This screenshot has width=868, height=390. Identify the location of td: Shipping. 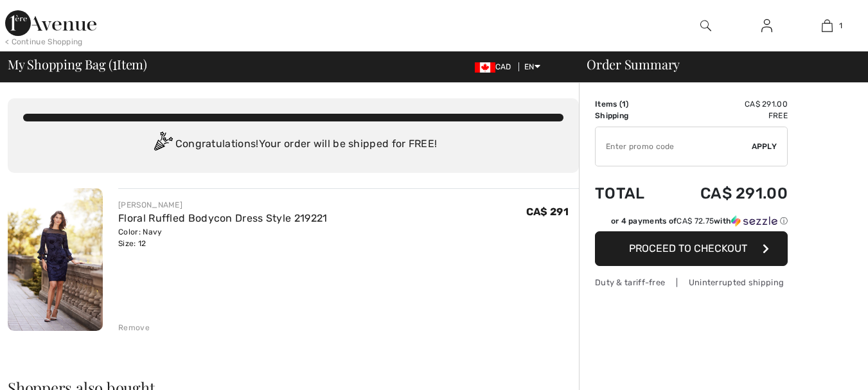
(629, 116).